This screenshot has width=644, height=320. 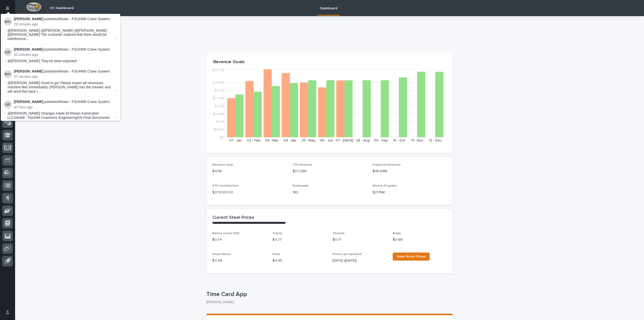 I want to click on tspan: $4.77M, so click(x=218, y=70).